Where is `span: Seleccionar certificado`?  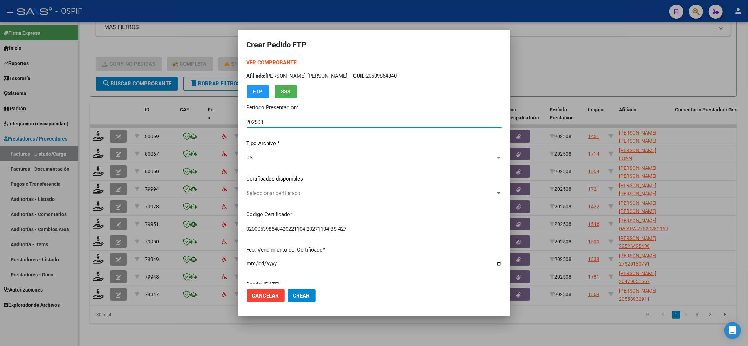 span: Seleccionar certificado is located at coordinates (371, 193).